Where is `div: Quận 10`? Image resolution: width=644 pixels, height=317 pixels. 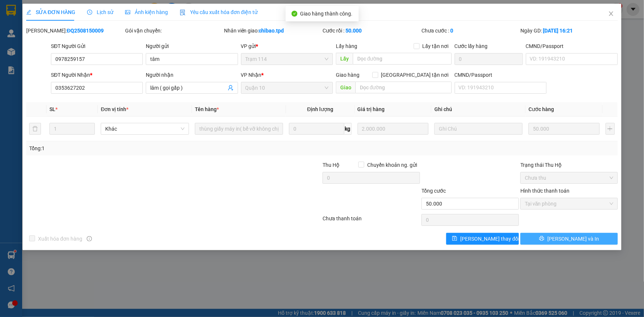 div: Quận 10 is located at coordinates (35, 11).